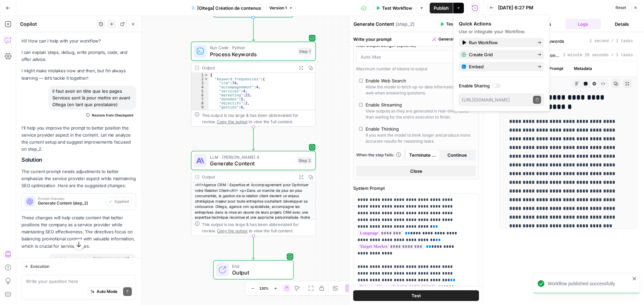 The width and height of the screenshot is (644, 305). What do you see at coordinates (200, 79) in the screenshot?
I see `div: 2` at bounding box center [200, 79].